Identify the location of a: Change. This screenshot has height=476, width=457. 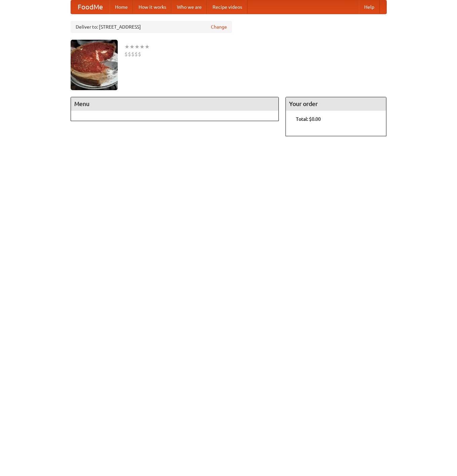
(218, 27).